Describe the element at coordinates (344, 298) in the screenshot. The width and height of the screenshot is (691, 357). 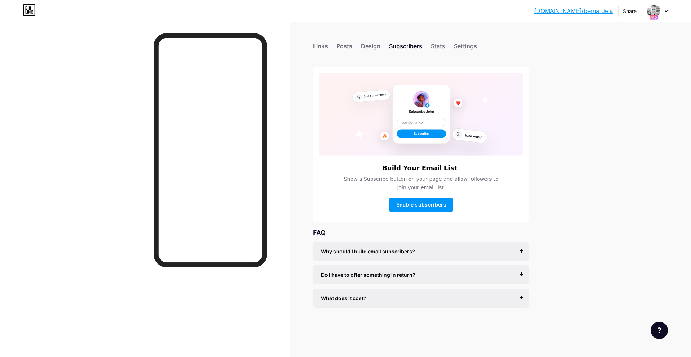
I see `span: What does it cost?` at that location.